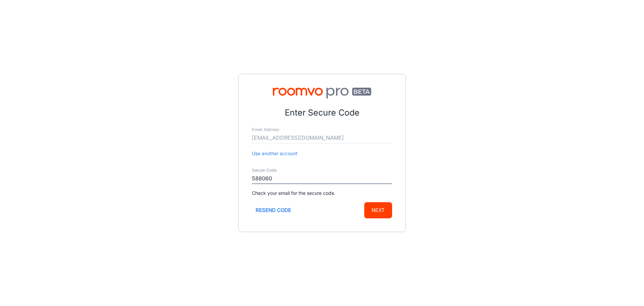 The width and height of the screenshot is (644, 306). Describe the element at coordinates (378, 210) in the screenshot. I see `button: Next` at that location.